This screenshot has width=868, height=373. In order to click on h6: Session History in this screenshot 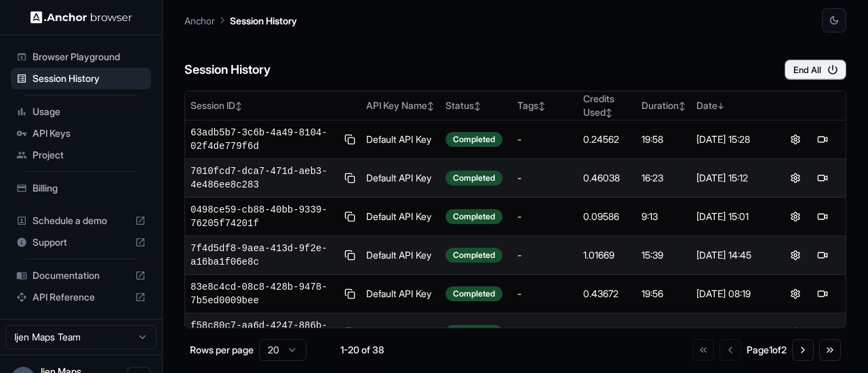, I will do `click(228, 70)`.